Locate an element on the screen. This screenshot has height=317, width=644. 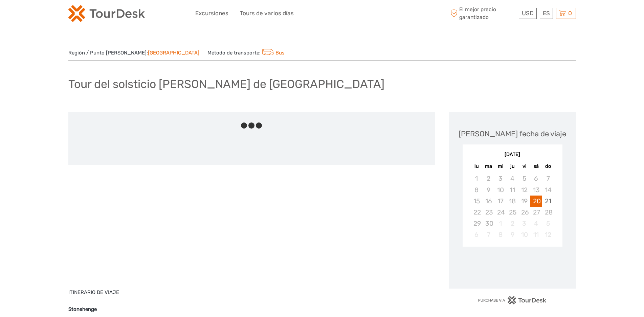
div: vi is located at coordinates (524, 166).